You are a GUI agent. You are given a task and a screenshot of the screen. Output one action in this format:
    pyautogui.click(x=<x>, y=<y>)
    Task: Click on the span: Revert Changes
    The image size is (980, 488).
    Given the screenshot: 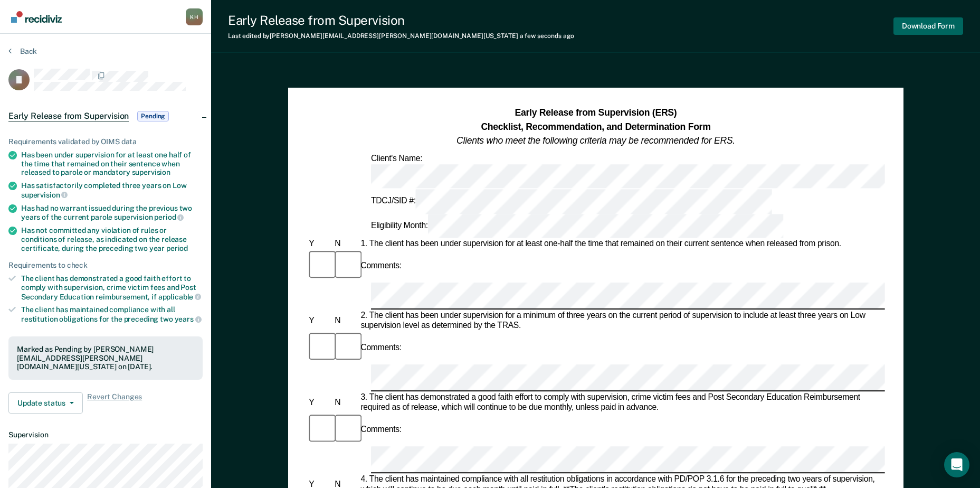 What is the action you would take?
    pyautogui.click(x=114, y=403)
    